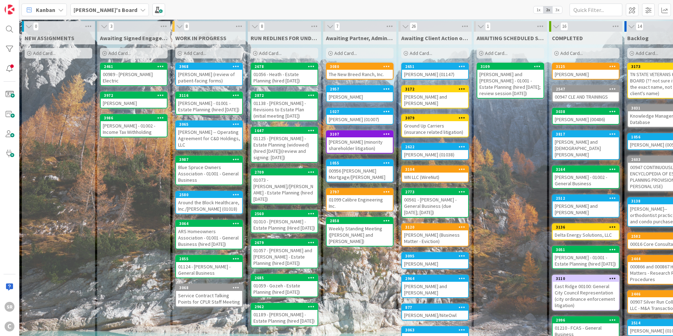  I want to click on div: 3110East Ridge 00100: General City Council Representation (city ordinance enforcement litigation), so click(586, 293).